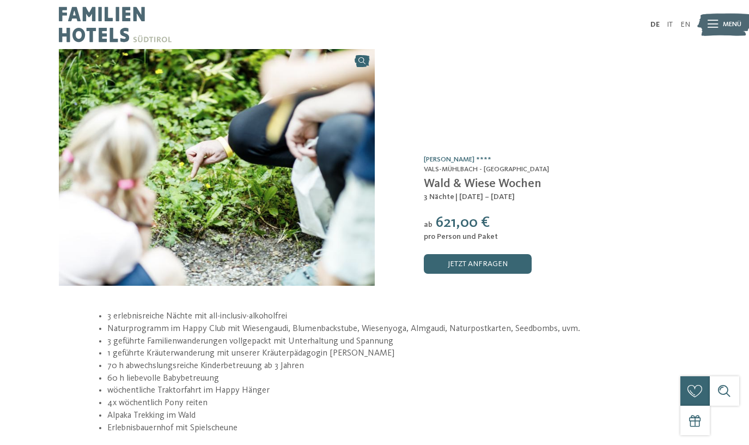  What do you see at coordinates (378, 366) in the screenshot?
I see `li: 70 h abwechslungsreiche Kinderbetreuung ab 3 Jahren` at bounding box center [378, 366].